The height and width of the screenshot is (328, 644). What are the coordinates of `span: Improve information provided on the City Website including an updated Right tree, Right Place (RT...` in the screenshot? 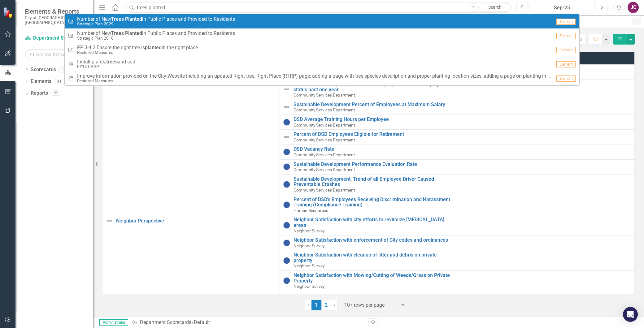 It's located at (314, 76).